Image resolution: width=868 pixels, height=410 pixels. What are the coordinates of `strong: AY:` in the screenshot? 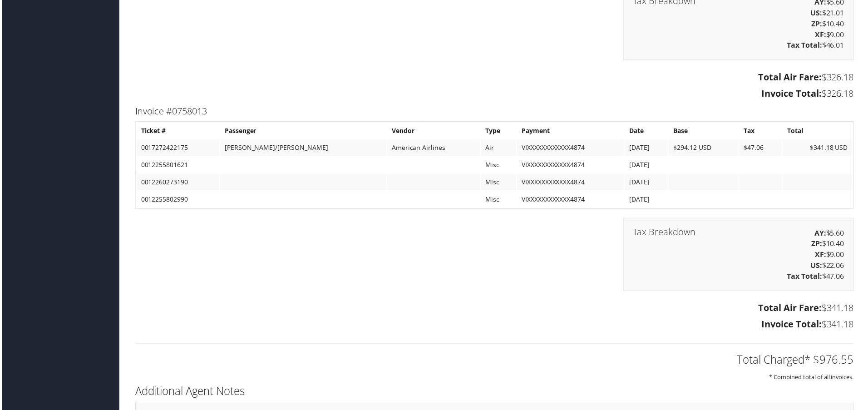 It's located at (822, 234).